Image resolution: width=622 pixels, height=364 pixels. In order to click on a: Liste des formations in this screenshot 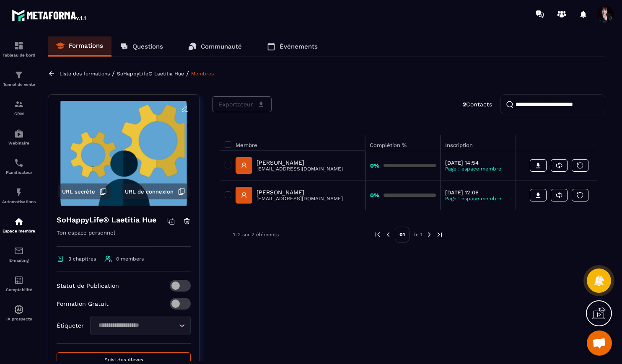, I will do `click(84, 74)`.